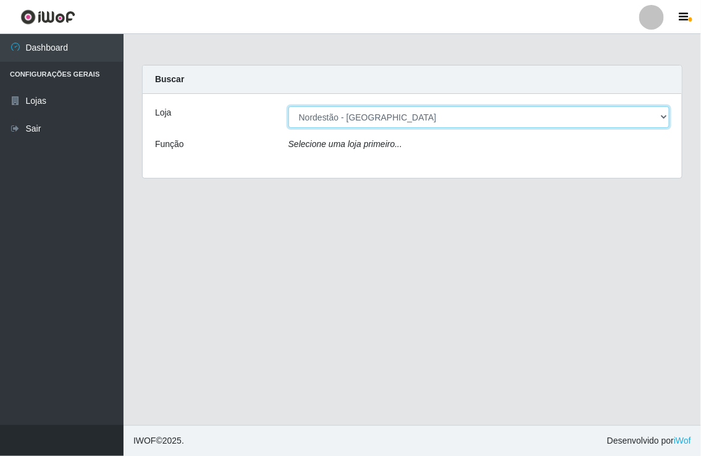  I want to click on i: Selecione uma loja primeiro..., so click(345, 144).